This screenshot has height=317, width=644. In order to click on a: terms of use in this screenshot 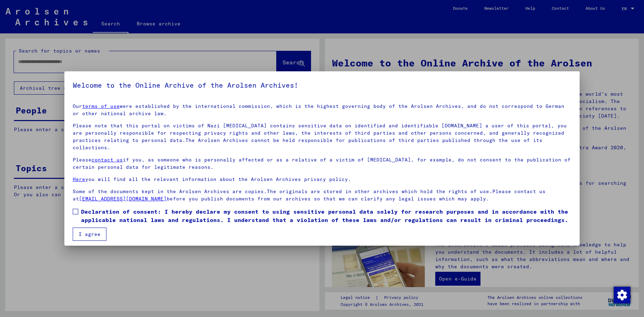, I will do `click(101, 106)`.